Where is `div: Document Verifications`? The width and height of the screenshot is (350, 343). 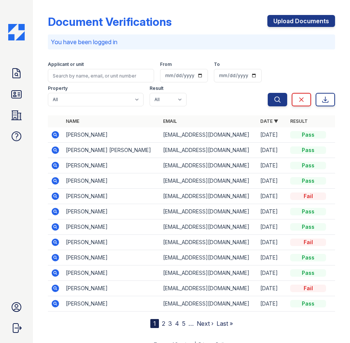 div: Document Verifications is located at coordinates (110, 22).